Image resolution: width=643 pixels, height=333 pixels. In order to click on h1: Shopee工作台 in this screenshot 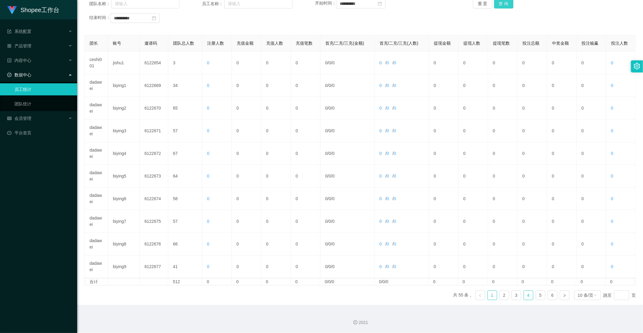, I will do `click(40, 10)`.